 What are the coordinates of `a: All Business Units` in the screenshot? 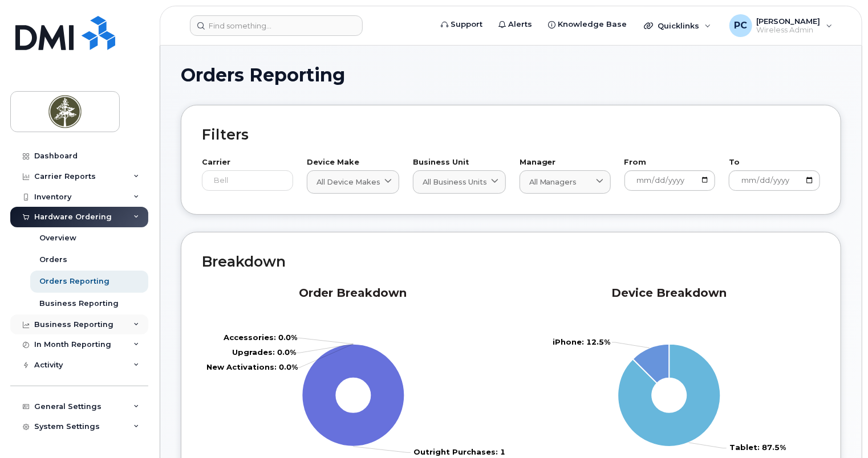 It's located at (459, 182).